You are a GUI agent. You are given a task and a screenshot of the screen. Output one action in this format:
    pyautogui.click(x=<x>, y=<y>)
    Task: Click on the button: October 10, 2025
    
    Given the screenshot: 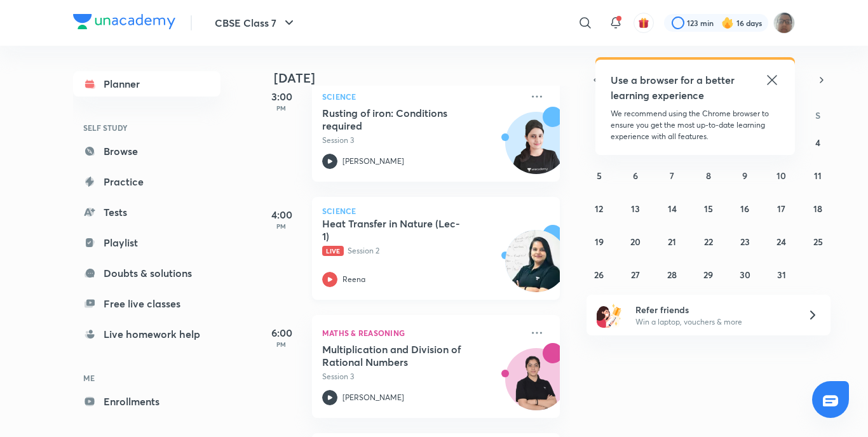 What is the action you would take?
    pyautogui.click(x=782, y=176)
    